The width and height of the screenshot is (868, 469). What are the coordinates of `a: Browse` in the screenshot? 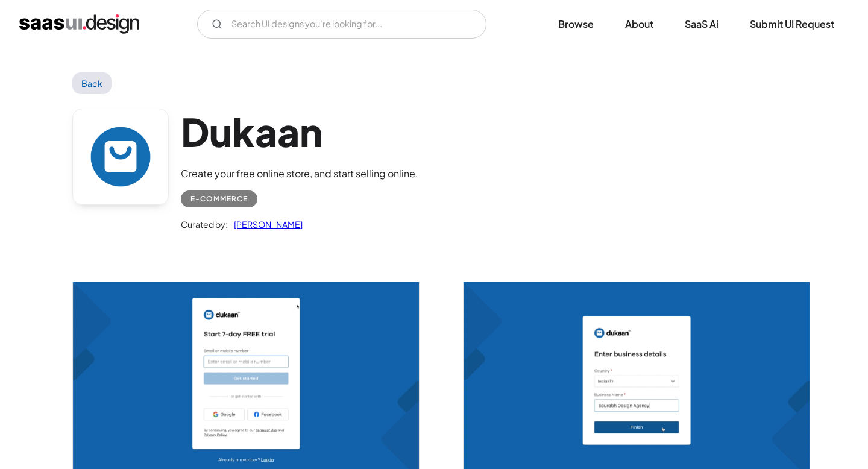 It's located at (576, 24).